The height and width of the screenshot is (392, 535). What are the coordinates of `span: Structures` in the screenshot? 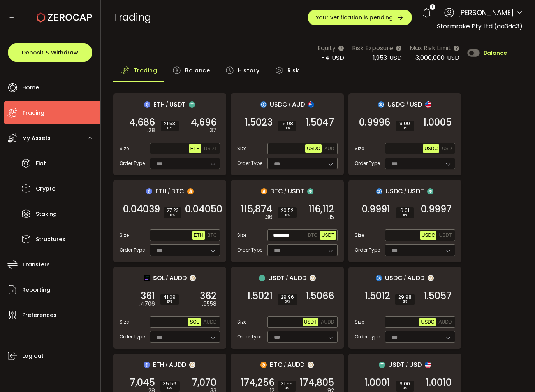 It's located at (51, 239).